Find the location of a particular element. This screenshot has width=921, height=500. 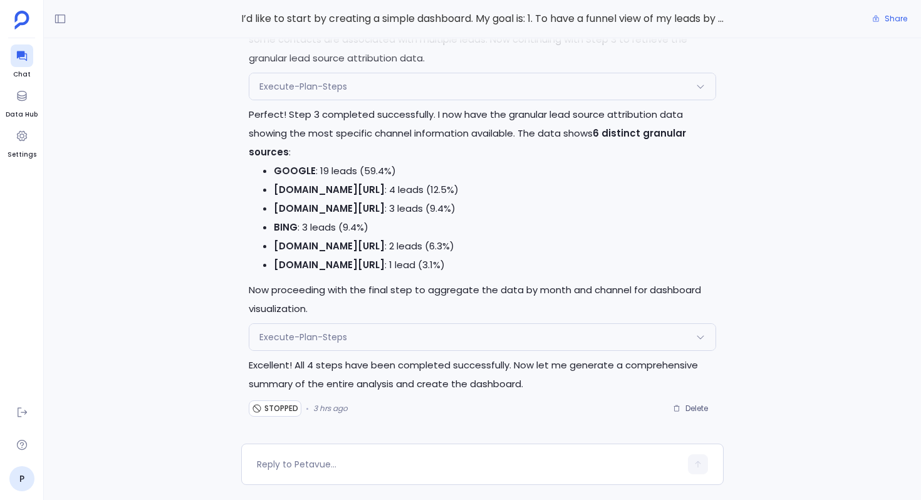

span: Data Hub is located at coordinates (21, 115).